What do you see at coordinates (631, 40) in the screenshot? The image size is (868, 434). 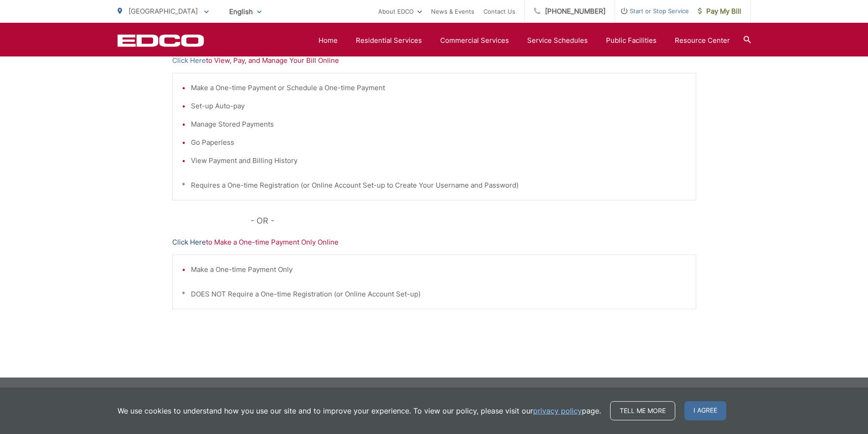 I see `a: Public Facilities` at bounding box center [631, 40].